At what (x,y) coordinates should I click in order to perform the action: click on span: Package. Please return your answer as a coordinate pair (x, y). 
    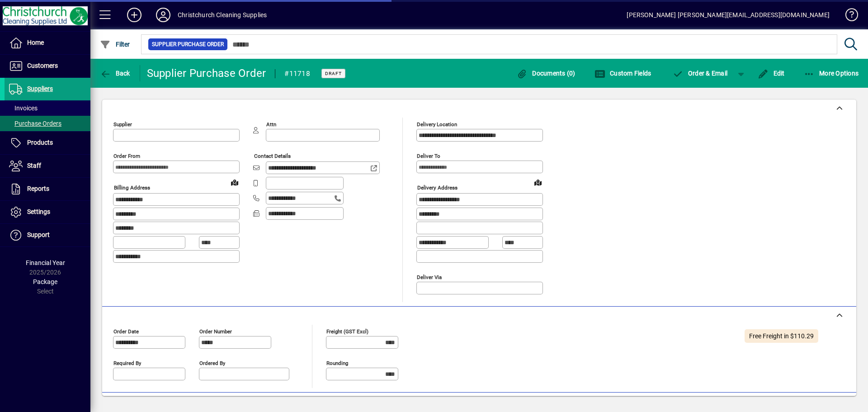
    Looking at the image, I should click on (45, 282).